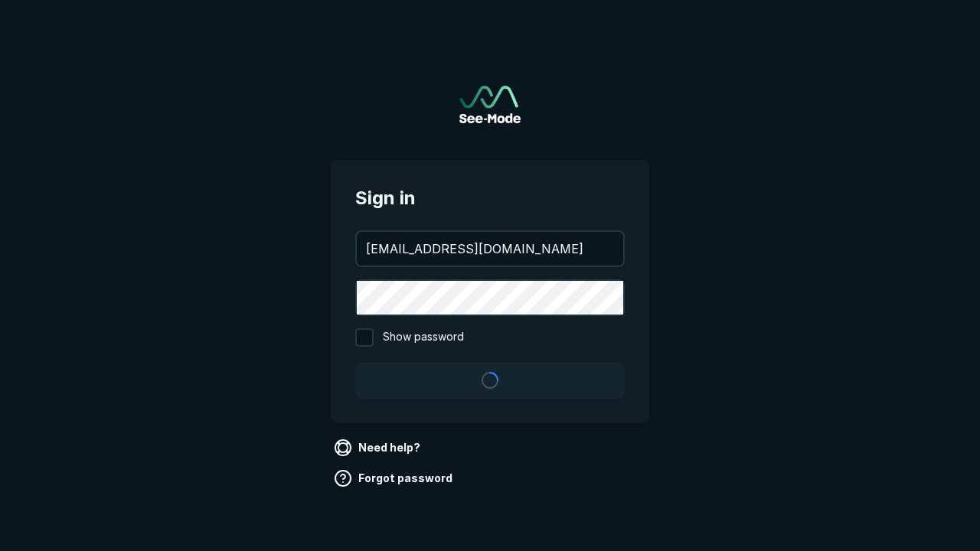 Image resolution: width=980 pixels, height=551 pixels. Describe the element at coordinates (490, 104) in the screenshot. I see `a: Go to sign in` at that location.